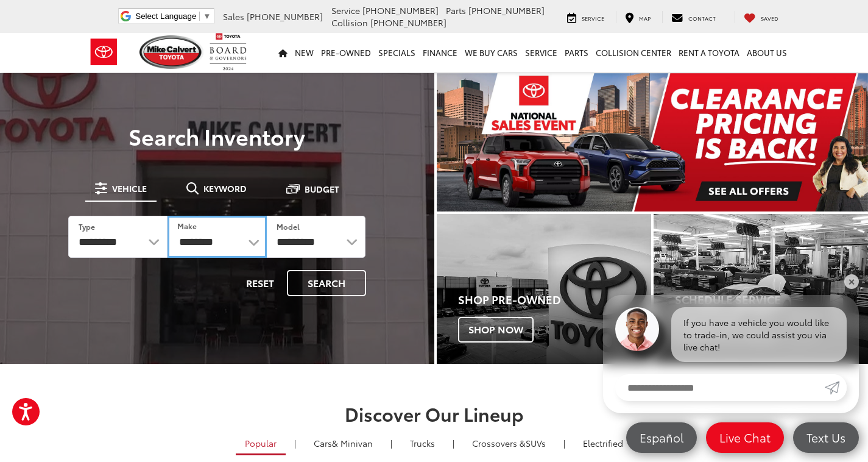  Describe the element at coordinates (835, 387) in the screenshot. I see `a: Submit` at that location.